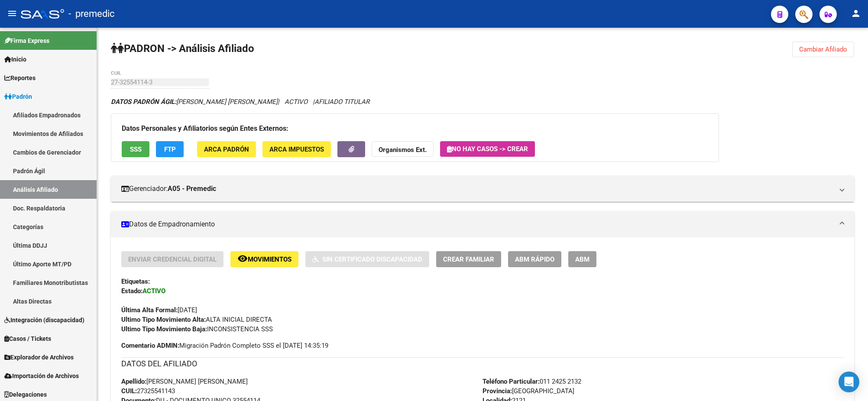 The height and width of the screenshot is (401, 868). Describe the element at coordinates (402, 149) in the screenshot. I see `strong: Organismos Ext.` at that location.